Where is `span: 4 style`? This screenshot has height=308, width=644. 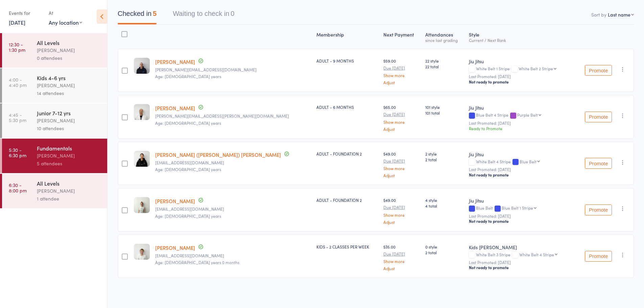 span: 4 style is located at coordinates (444, 200).